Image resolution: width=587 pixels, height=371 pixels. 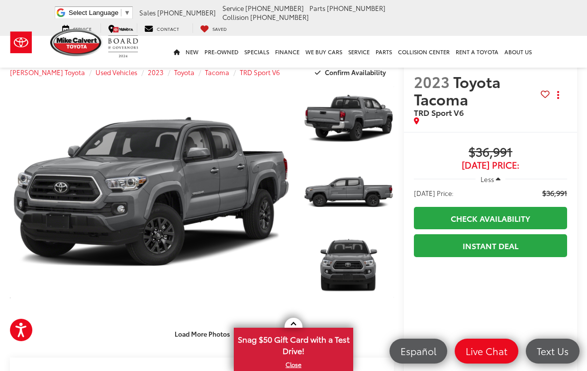 What do you see at coordinates (217, 72) in the screenshot?
I see `span: Tacoma` at bounding box center [217, 72].